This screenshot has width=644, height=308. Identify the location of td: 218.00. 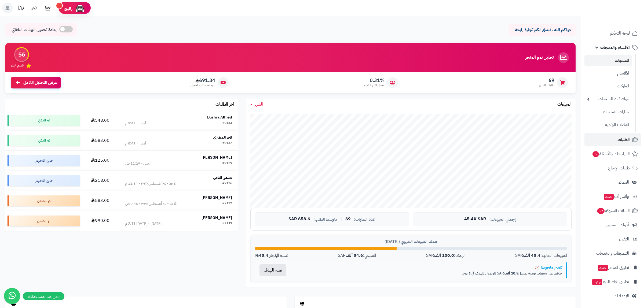
(100, 181).